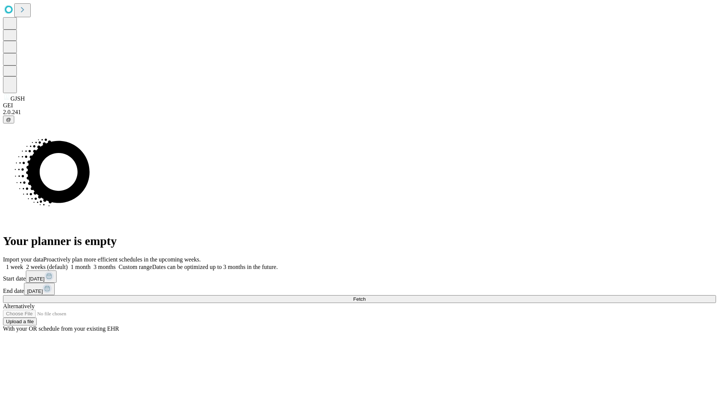  I want to click on div: 2.0.241, so click(360, 112).